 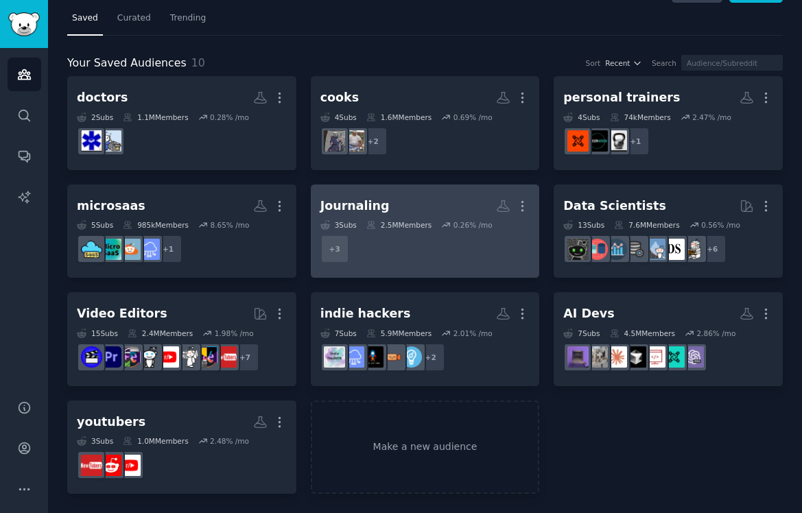 What do you see at coordinates (618, 63) in the screenshot?
I see `span: Recent` at bounding box center [618, 63].